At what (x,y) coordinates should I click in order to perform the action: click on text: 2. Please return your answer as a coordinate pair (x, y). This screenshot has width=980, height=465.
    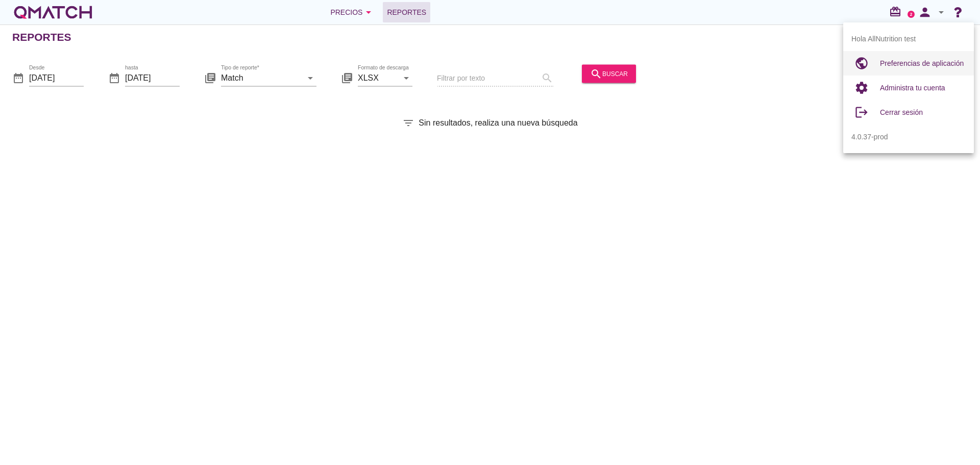
    Looking at the image, I should click on (911, 14).